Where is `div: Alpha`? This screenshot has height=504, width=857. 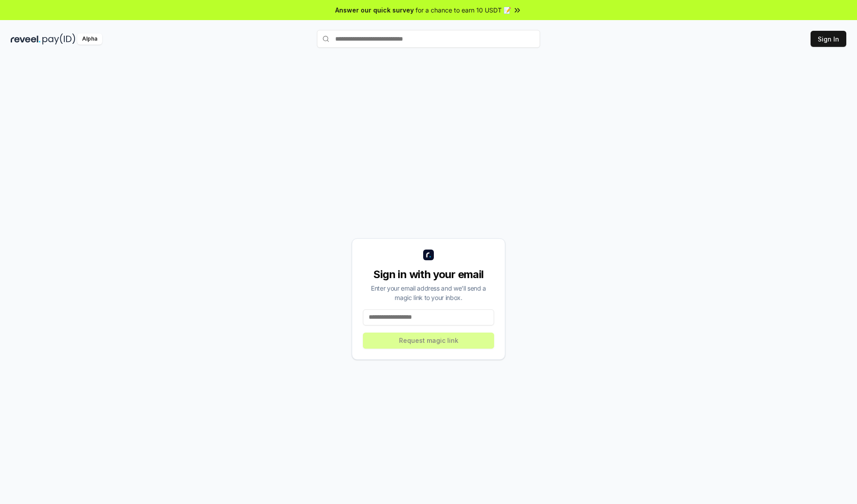
div: Alpha is located at coordinates (90, 39).